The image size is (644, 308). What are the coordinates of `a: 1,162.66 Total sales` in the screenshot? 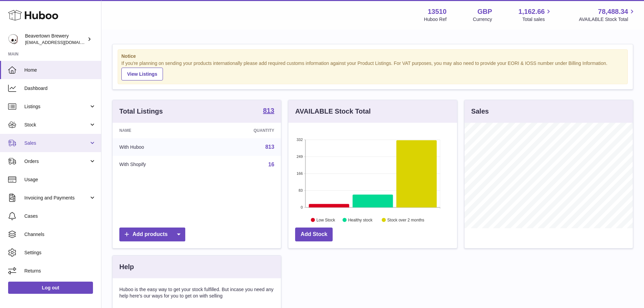 It's located at (536, 15).